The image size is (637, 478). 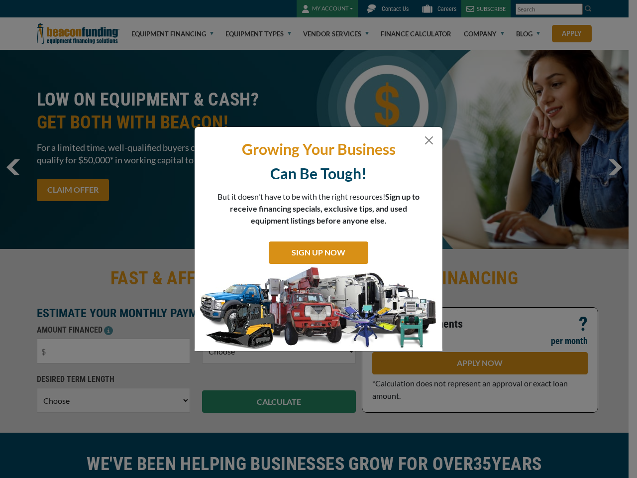 I want to click on span: Sign up to receive financing specials, exclusive tips, and used equipment listings before anyone ..., so click(x=324, y=208).